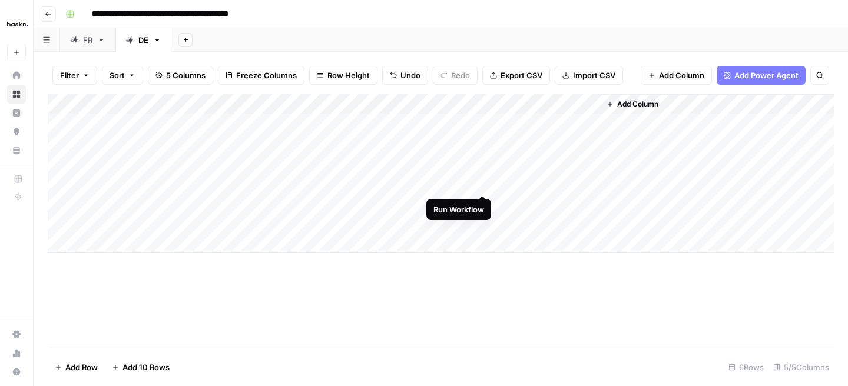 This screenshot has height=386, width=848. What do you see at coordinates (16, 334) in the screenshot?
I see `a: Settings` at bounding box center [16, 334].